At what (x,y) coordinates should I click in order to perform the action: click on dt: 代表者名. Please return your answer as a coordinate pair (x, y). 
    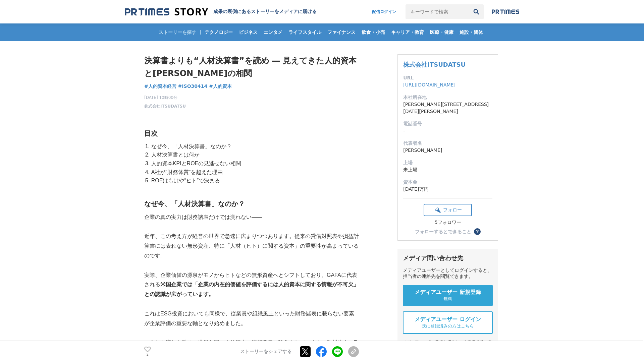
    Looking at the image, I should click on (448, 143).